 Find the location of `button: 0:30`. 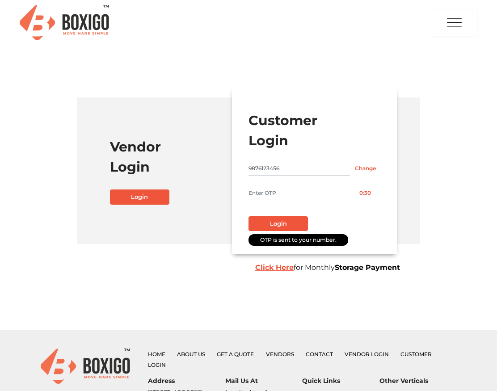

button: 0:30 is located at coordinates (365, 193).